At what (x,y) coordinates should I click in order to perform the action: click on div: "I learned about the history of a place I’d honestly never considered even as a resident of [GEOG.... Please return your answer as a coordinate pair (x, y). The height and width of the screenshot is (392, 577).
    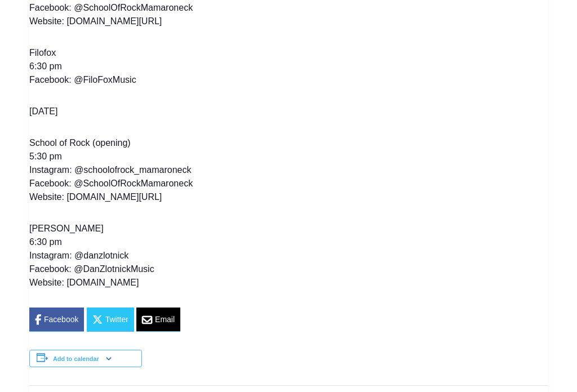
    Looking at the image, I should click on (409, 55).